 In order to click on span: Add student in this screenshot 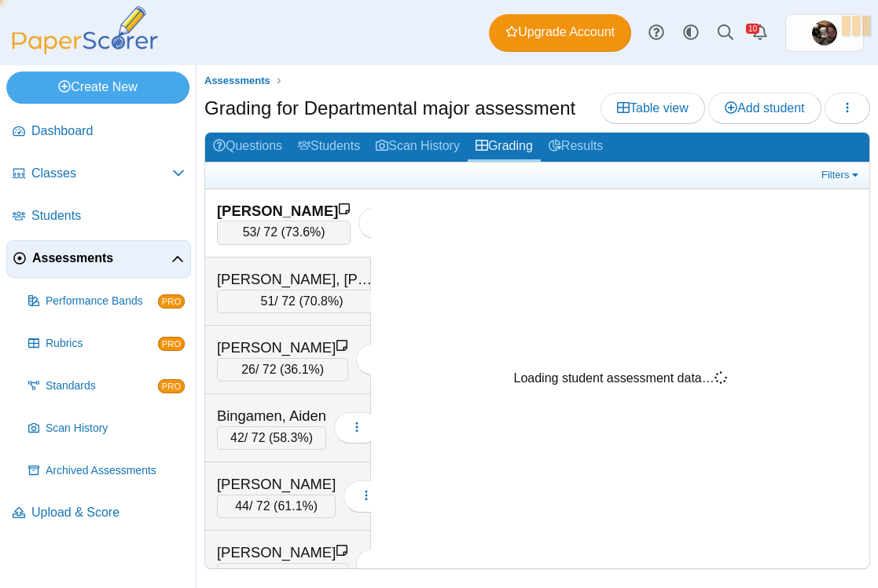, I will do `click(764, 108)`.